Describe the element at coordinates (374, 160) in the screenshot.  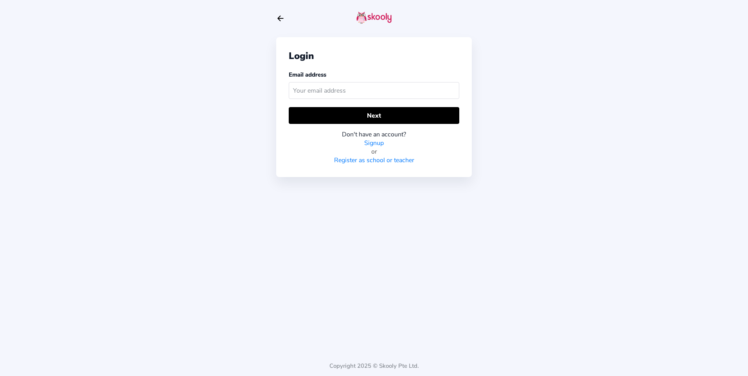
I see `a: Register as school or teacher` at that location.